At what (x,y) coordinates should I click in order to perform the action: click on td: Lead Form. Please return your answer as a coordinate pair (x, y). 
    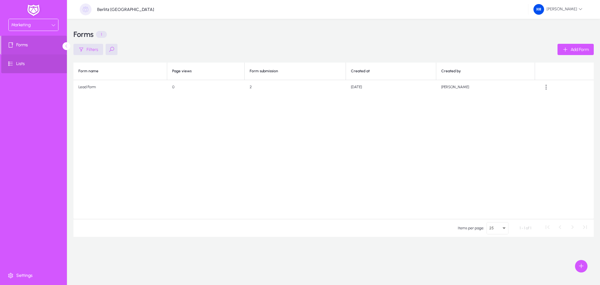
    Looking at the image, I should click on (120, 87).